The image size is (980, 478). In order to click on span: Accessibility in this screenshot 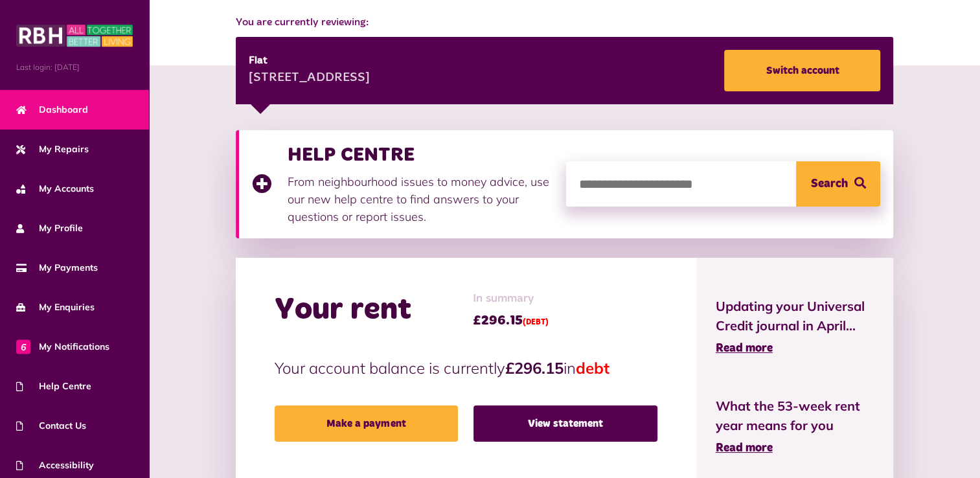, I will do `click(55, 465)`.